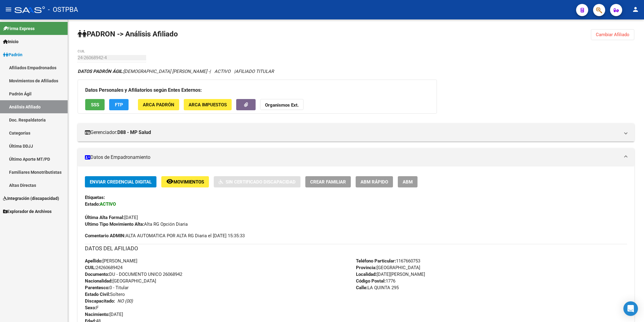  I want to click on strong: Etiquetas:, so click(95, 197).